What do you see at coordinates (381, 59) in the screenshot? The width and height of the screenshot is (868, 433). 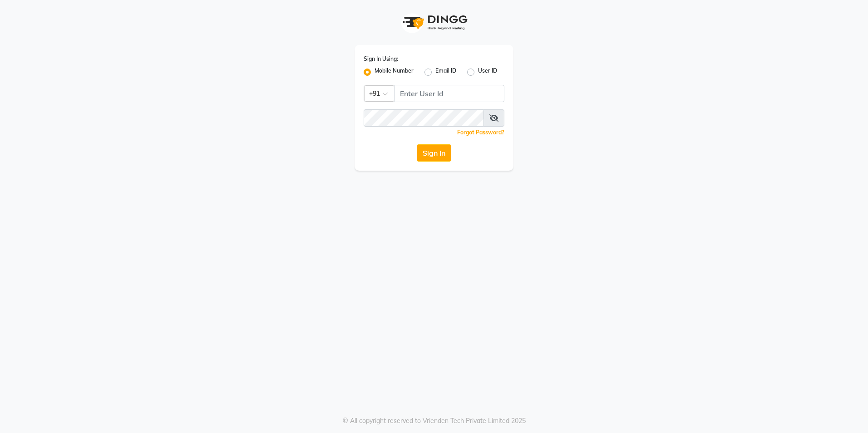 I see `label: Sign In Using:` at bounding box center [381, 59].